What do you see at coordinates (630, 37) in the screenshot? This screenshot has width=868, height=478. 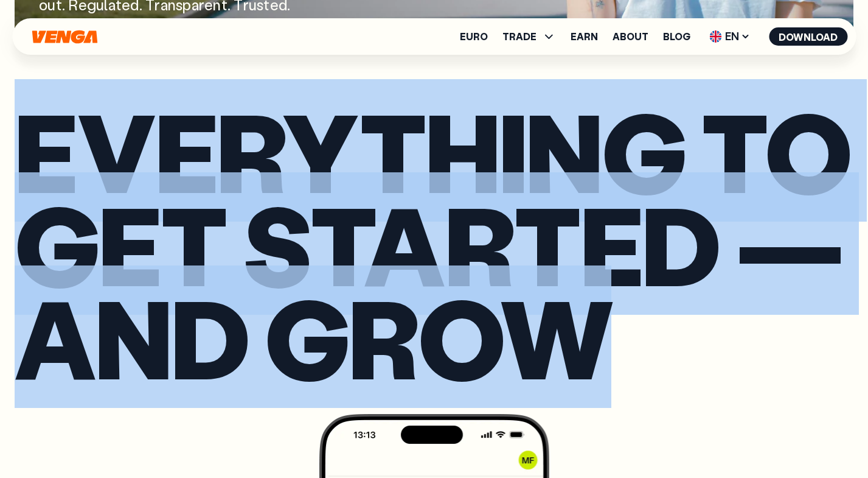 I see `a: About` at bounding box center [630, 37].